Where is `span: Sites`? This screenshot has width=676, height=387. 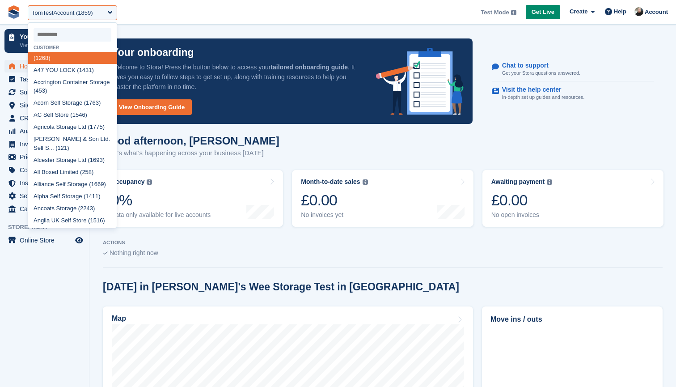
span: Sites is located at coordinates (47, 105).